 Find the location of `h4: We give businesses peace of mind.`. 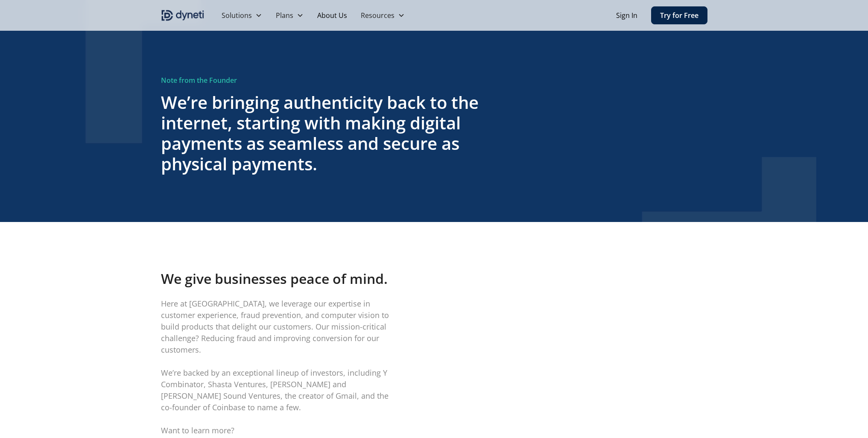

h4: We give businesses peace of mind. is located at coordinates (281, 279).